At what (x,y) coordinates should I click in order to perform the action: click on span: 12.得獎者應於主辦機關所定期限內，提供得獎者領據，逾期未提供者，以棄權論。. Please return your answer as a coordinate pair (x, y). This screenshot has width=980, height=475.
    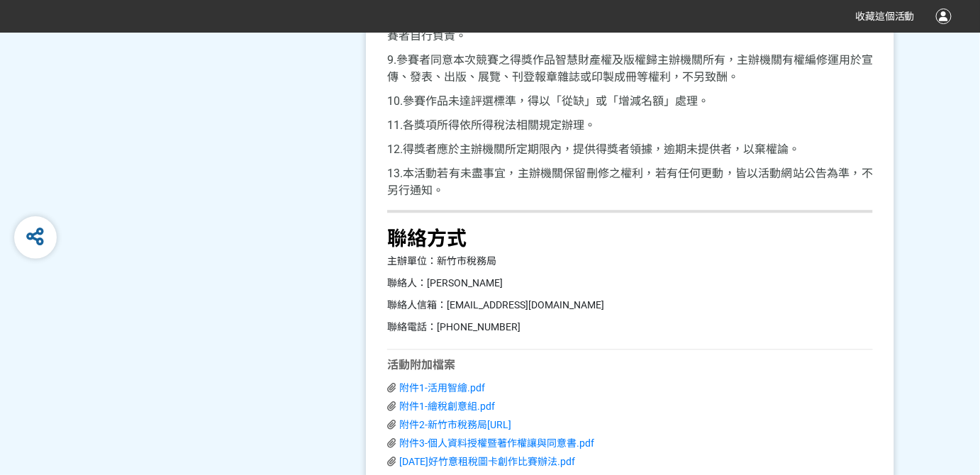
    Looking at the image, I should click on (593, 149).